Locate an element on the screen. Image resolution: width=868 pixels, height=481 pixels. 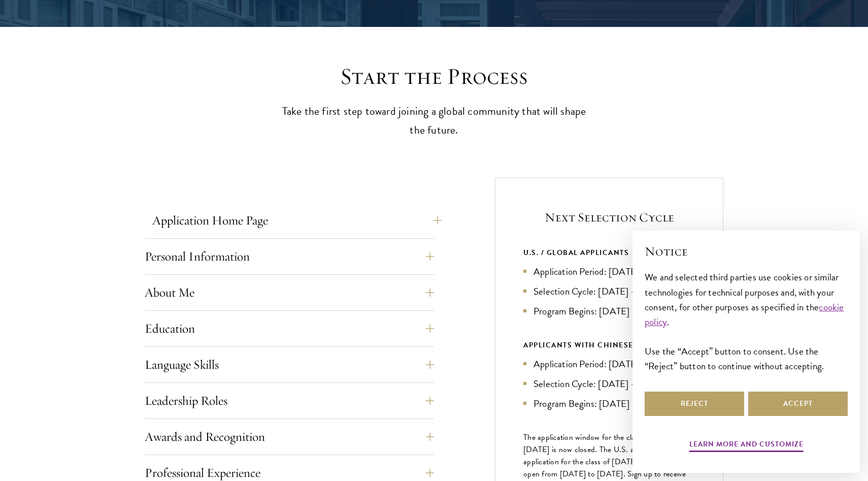
a: cookie policy is located at coordinates (744, 314).